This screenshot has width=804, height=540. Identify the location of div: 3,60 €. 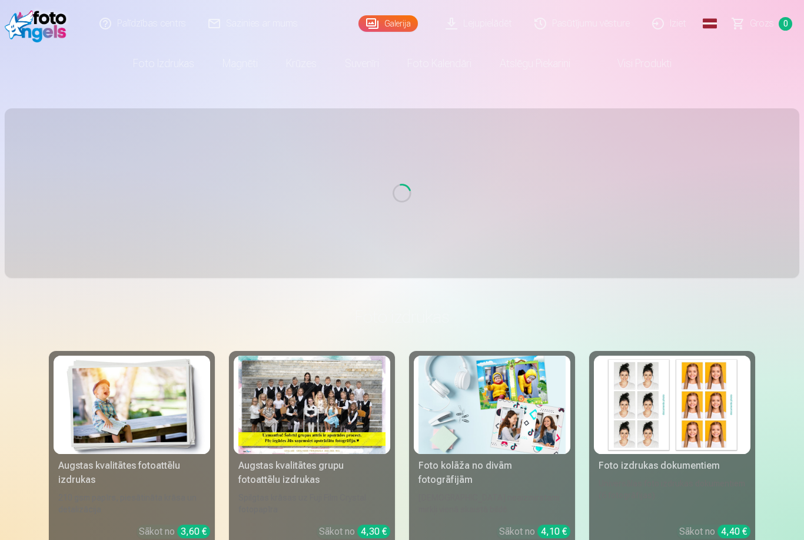
(194, 531).